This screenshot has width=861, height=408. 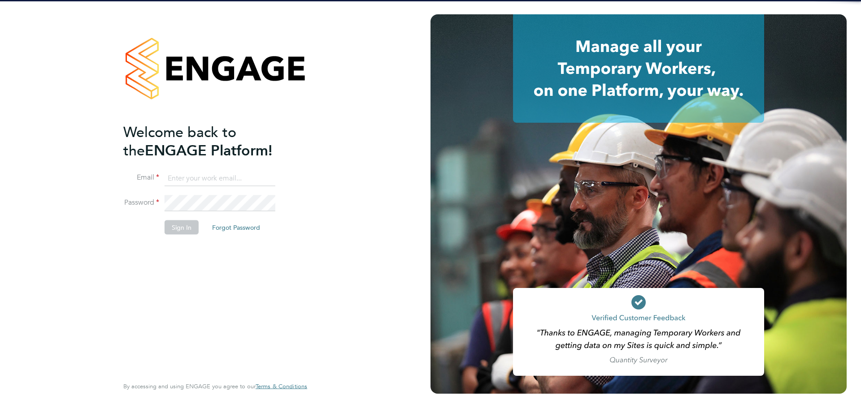 I want to click on span: By accessing and using ENGAGE you agree to our, so click(x=215, y=386).